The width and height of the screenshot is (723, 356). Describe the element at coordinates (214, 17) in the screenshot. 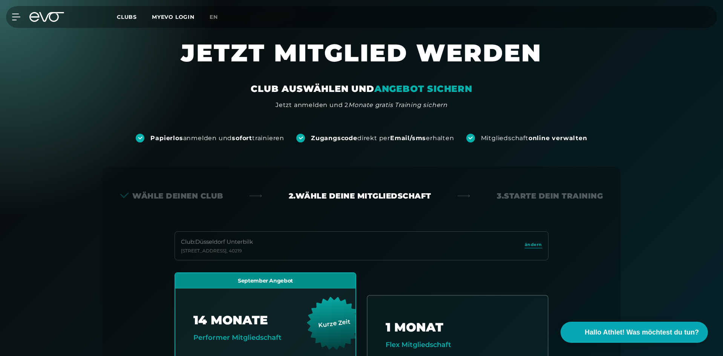

I see `span: en` at that location.